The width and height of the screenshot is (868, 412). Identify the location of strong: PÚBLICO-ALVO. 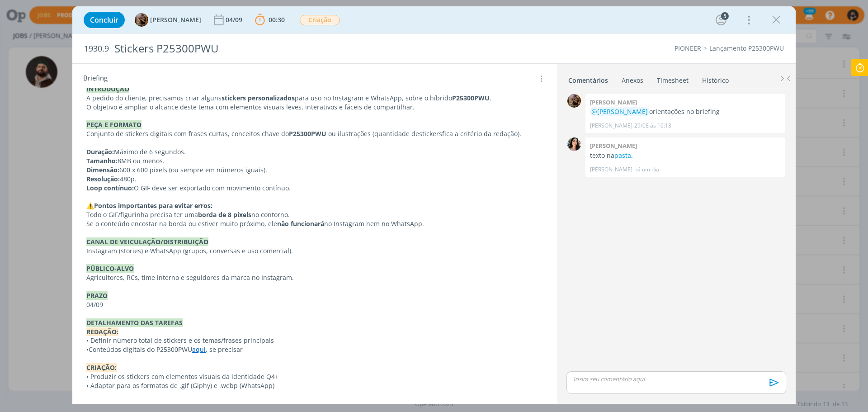
(110, 268).